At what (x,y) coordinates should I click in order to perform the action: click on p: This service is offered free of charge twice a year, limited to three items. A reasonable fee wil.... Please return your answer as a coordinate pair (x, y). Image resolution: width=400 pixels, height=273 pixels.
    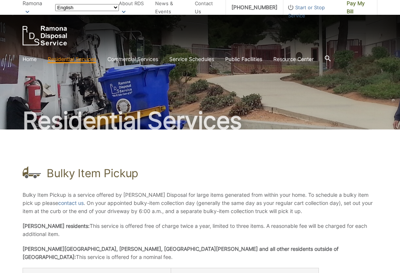
    Looking at the image, I should click on (200, 230).